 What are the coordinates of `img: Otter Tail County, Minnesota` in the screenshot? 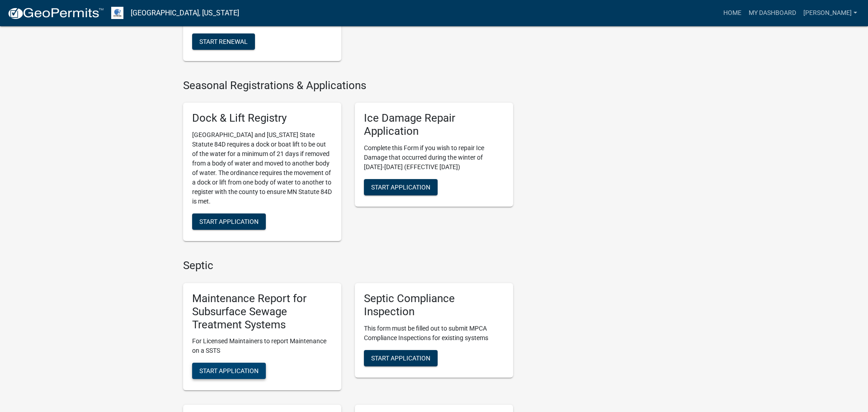 It's located at (117, 13).